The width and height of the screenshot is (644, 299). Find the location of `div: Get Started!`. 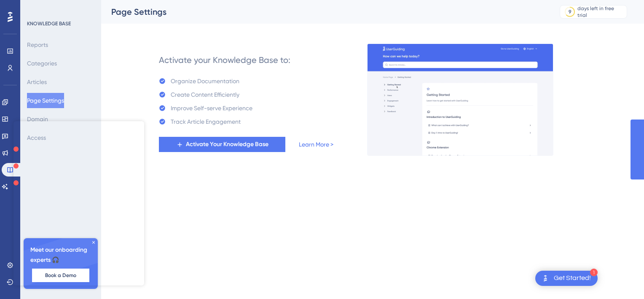

div: Get Started! is located at coordinates (573, 278).